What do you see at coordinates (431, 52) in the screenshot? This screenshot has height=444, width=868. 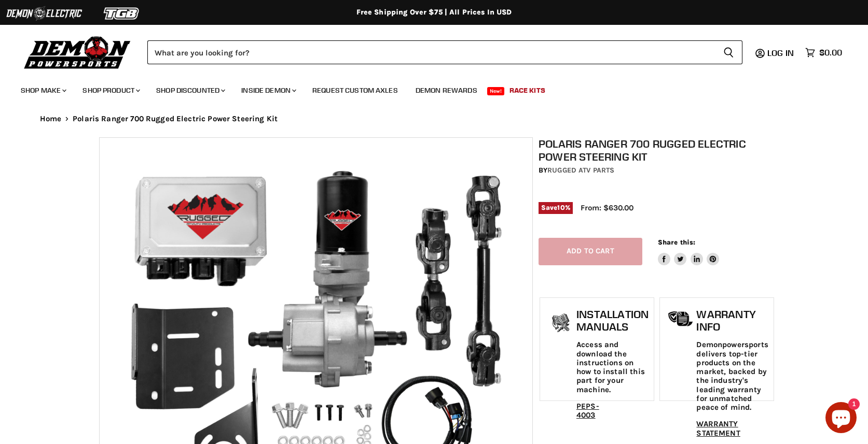 I see `input: Search` at bounding box center [431, 52].